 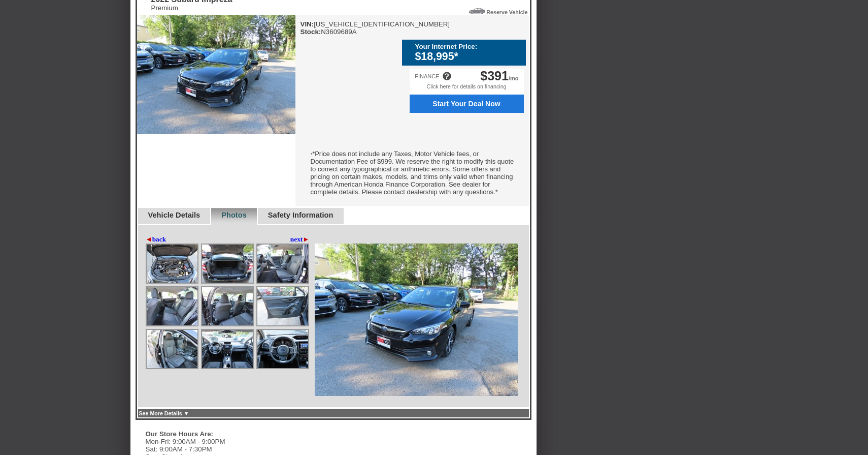 I want to click on div: FINANCE, so click(x=427, y=76).